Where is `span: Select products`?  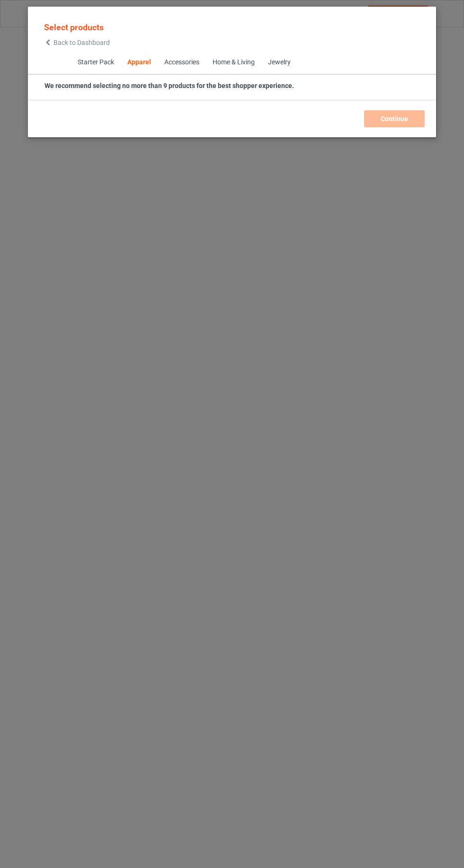
span: Select products is located at coordinates (74, 27).